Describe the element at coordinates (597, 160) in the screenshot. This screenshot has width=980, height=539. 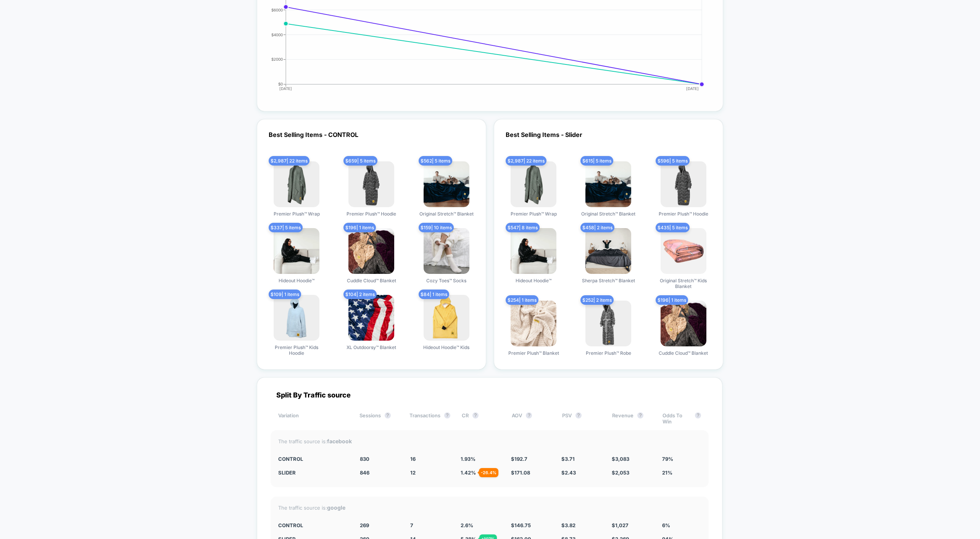
I see `span: $ 615 | 5 items` at that location.